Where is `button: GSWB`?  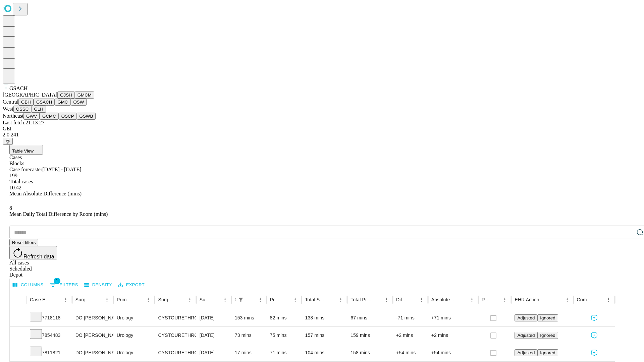
button: GSWB is located at coordinates (86, 116).